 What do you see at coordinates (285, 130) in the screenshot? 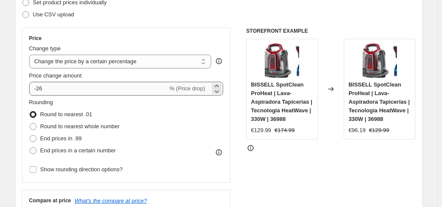
I see `strike: €174.99` at bounding box center [285, 130].